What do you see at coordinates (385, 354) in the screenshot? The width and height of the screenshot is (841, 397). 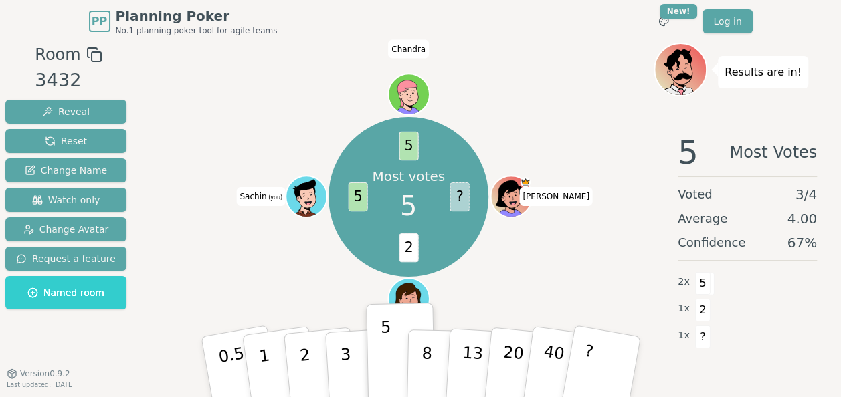 I see `p: 5` at bounding box center [385, 354].